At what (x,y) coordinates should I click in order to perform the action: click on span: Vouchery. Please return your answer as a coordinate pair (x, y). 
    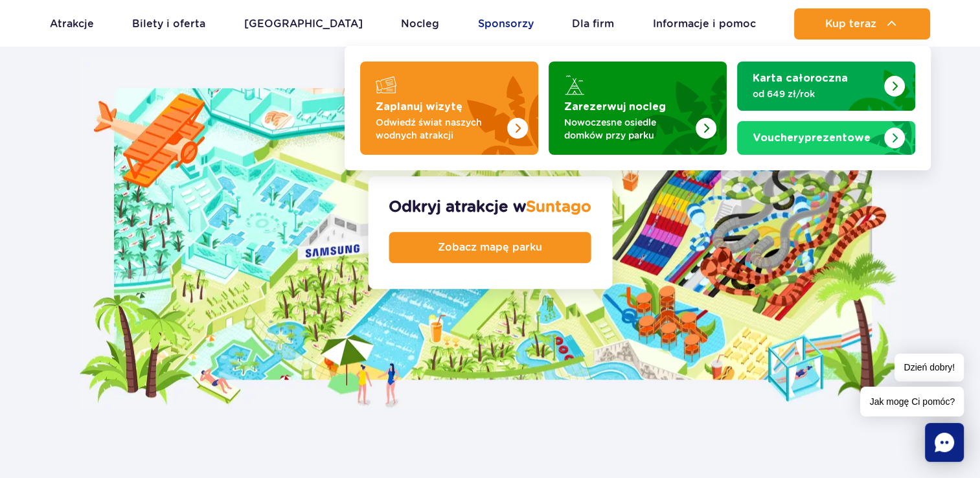
    Looking at the image, I should click on (779, 138).